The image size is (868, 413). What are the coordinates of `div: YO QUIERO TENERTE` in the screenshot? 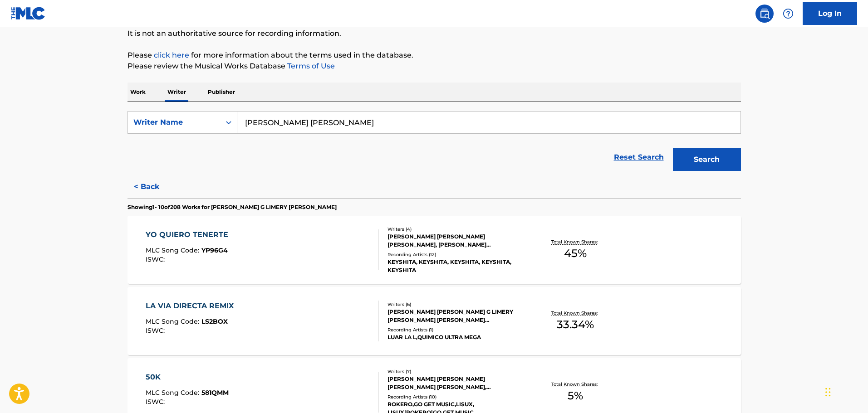 It's located at (189, 235).